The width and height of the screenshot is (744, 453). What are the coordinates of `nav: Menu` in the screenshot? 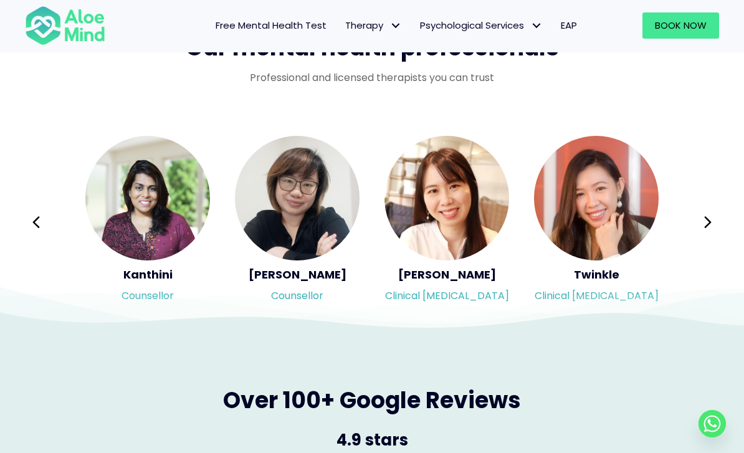 It's located at (352, 26).